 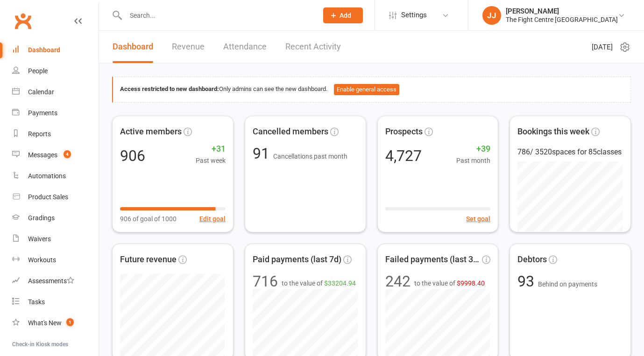 I want to click on a: Payments, so click(x=55, y=113).